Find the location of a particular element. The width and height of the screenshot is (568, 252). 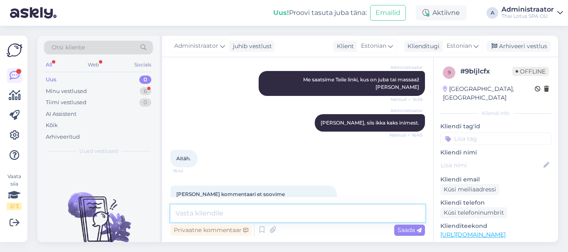

div: AI Assistent is located at coordinates (61, 114).